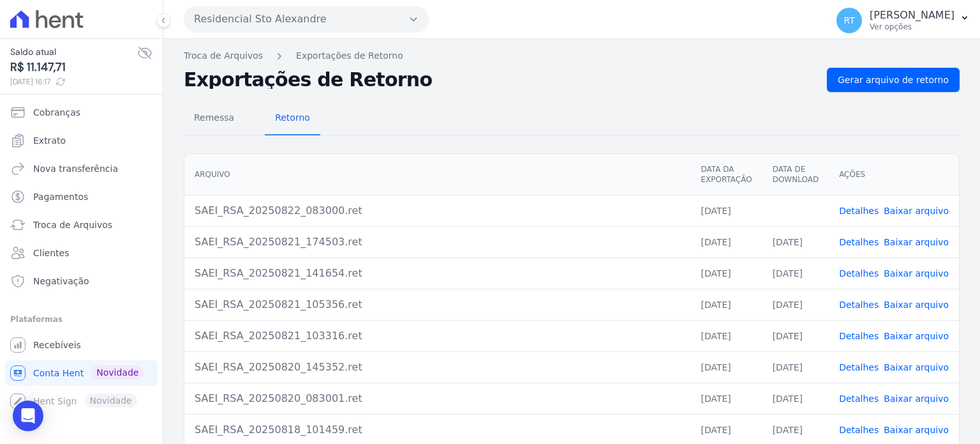 The height and width of the screenshot is (444, 980). I want to click on a: Nova transferência, so click(81, 169).